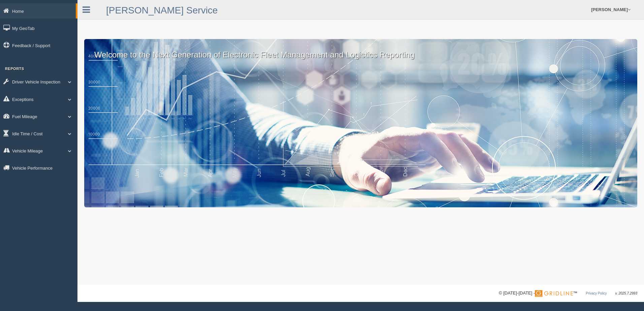 This screenshot has height=311, width=644. Describe the element at coordinates (626, 293) in the screenshot. I see `span: v. 2025.7.2993` at that location.